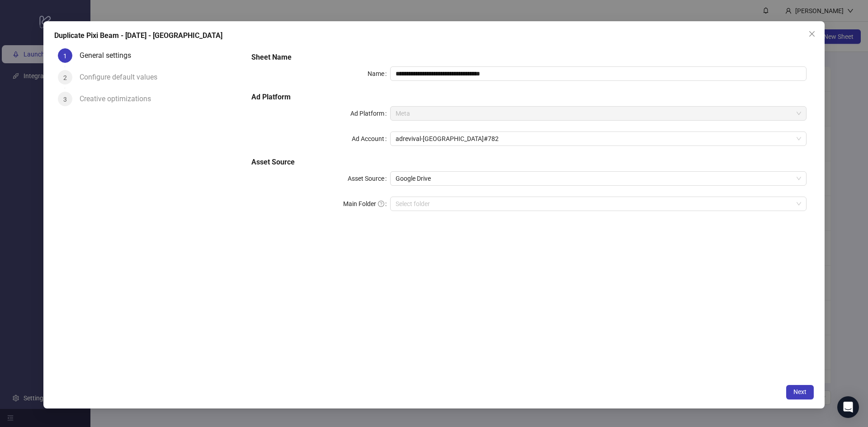  I want to click on h5: Sheet Name, so click(529, 58).